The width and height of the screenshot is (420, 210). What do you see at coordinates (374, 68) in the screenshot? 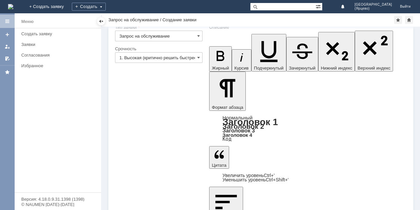
I see `span: Верхний индекс` at bounding box center [374, 68].